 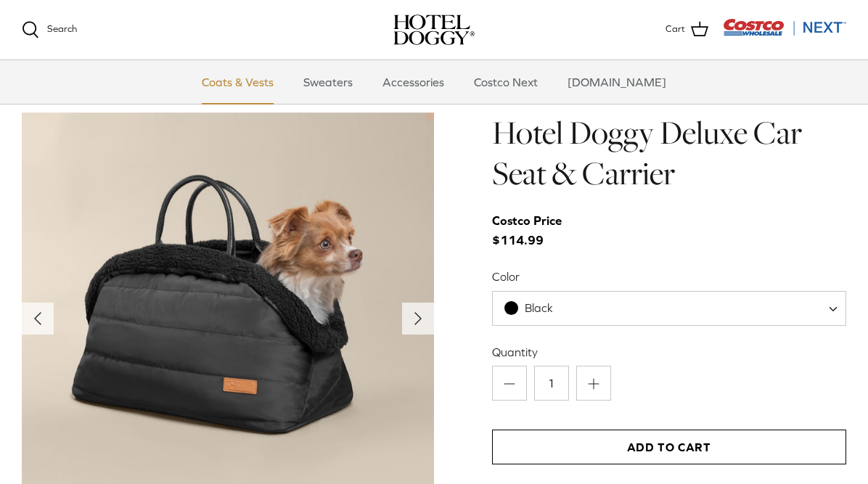 What do you see at coordinates (37, 318) in the screenshot?
I see `button: Previous` at bounding box center [37, 318].